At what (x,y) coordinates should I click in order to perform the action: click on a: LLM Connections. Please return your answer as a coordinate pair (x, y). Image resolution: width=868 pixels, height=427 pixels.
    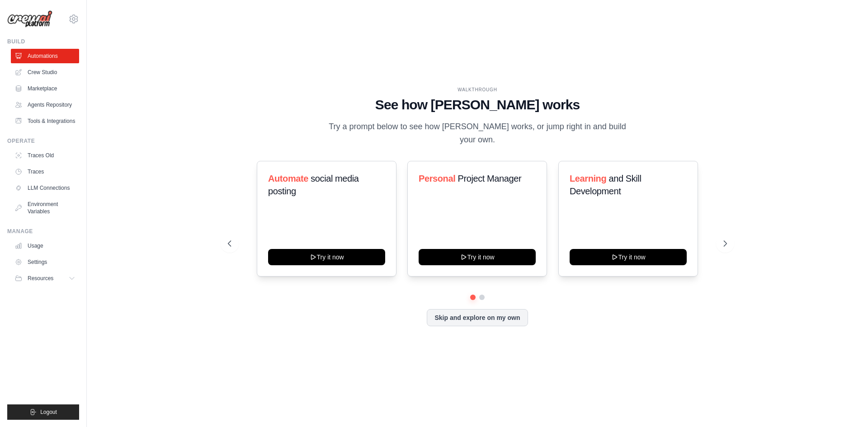
    Looking at the image, I should click on (45, 189).